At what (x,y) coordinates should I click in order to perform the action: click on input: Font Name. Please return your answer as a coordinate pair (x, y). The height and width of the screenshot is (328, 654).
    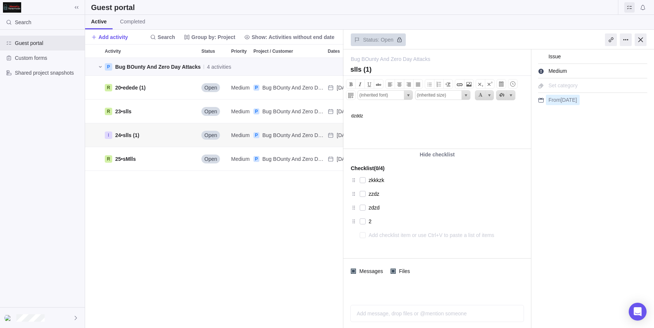
    Looking at the image, I should click on (381, 95).